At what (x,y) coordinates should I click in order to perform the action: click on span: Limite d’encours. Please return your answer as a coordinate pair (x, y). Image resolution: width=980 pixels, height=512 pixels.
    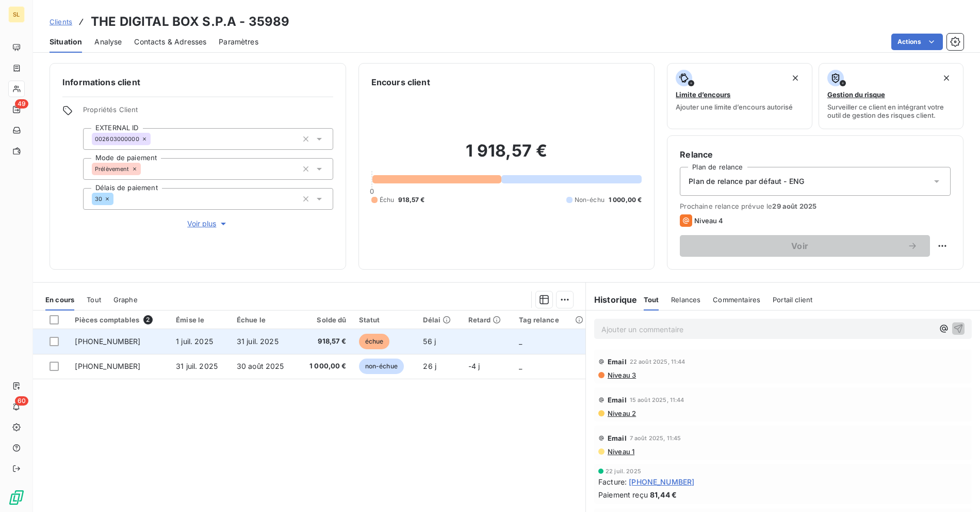
    Looking at the image, I should click on (703, 95).